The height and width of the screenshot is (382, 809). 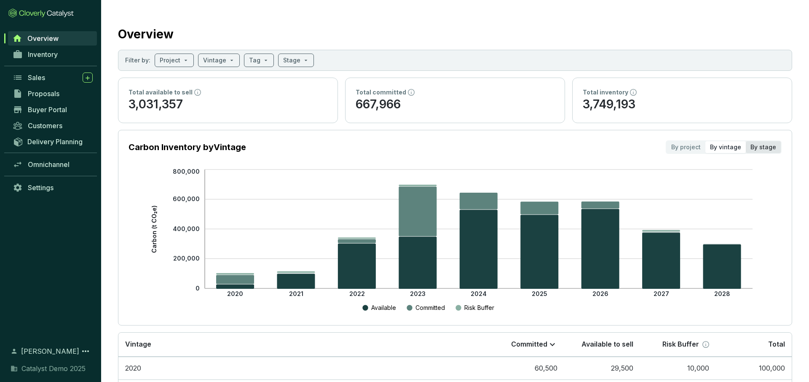 What do you see at coordinates (52, 38) in the screenshot?
I see `a: Overview` at bounding box center [52, 38].